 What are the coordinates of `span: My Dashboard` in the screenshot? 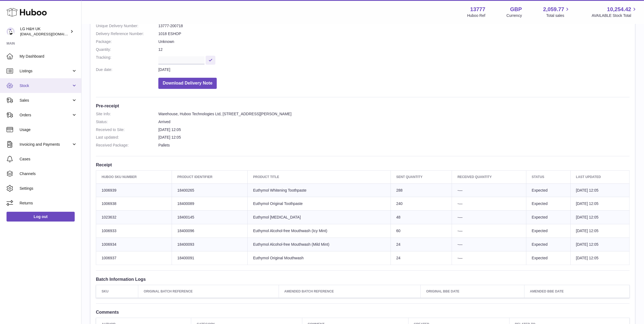 It's located at (48, 56).